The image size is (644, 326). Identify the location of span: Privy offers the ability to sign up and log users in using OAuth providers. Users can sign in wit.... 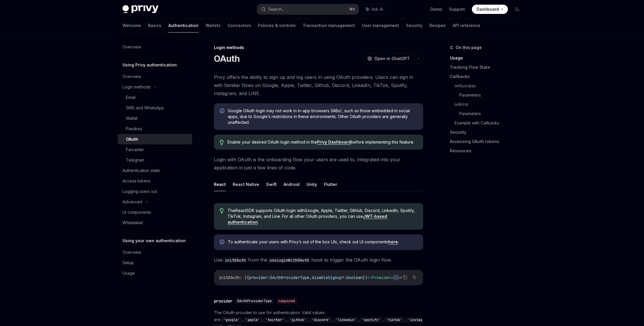
(318, 86).